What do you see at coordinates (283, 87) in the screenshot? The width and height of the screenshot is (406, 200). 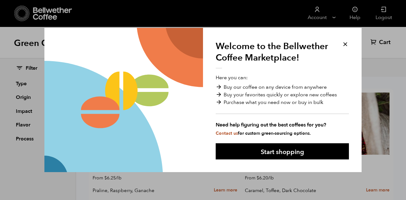 I see `li: Buy our coffee on any device from anywhere` at bounding box center [283, 87].